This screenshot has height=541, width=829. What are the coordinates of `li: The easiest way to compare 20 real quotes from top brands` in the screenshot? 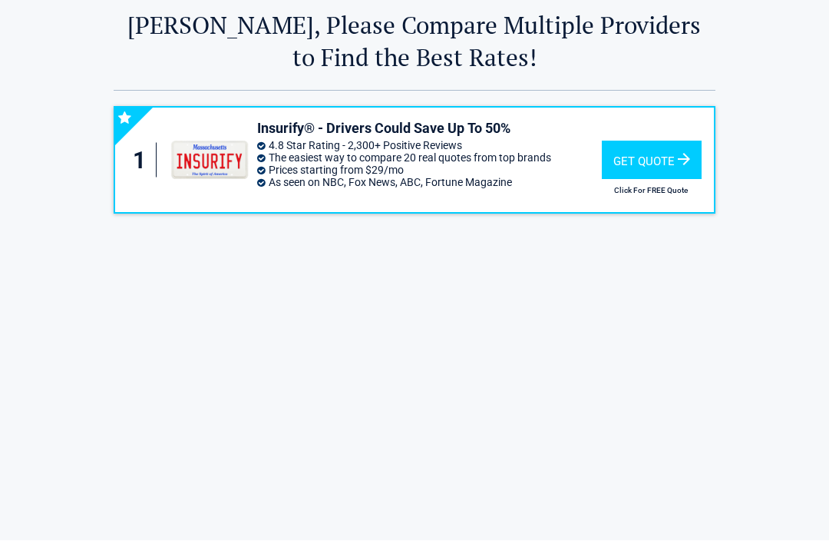 It's located at (429, 158).